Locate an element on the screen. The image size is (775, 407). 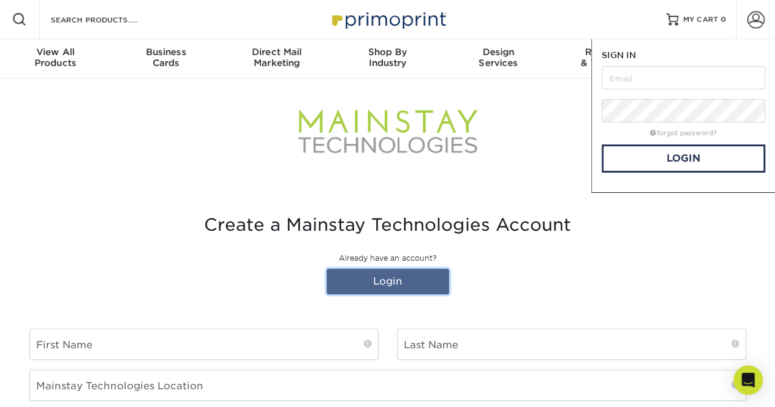
a: BusinessCards is located at coordinates (166, 59).